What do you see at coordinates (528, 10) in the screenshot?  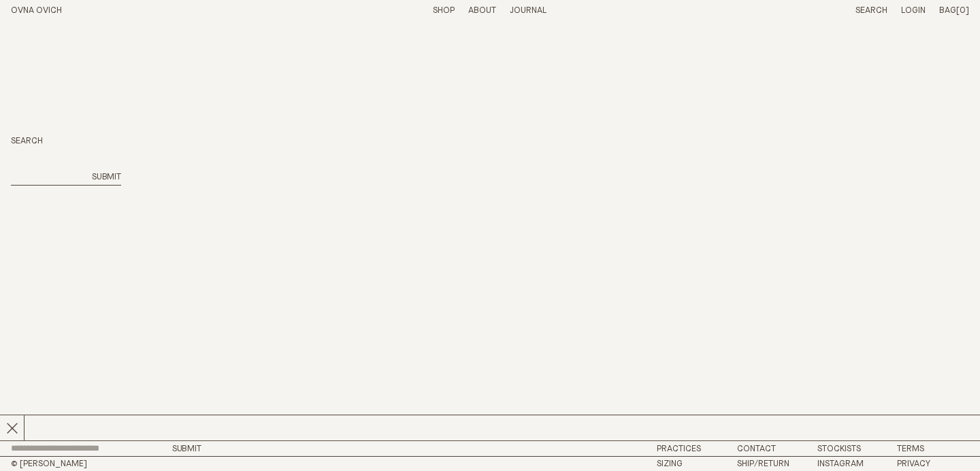 I see `a: Journal` at bounding box center [528, 10].